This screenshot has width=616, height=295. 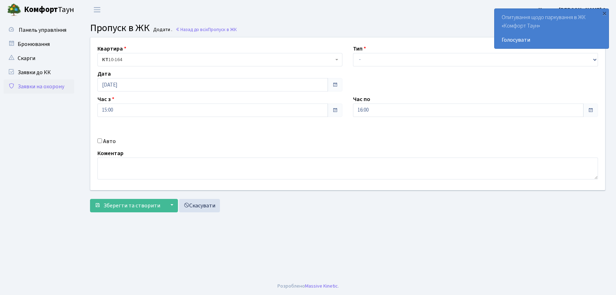 What do you see at coordinates (105, 60) in the screenshot?
I see `b: КТ` at bounding box center [105, 60].